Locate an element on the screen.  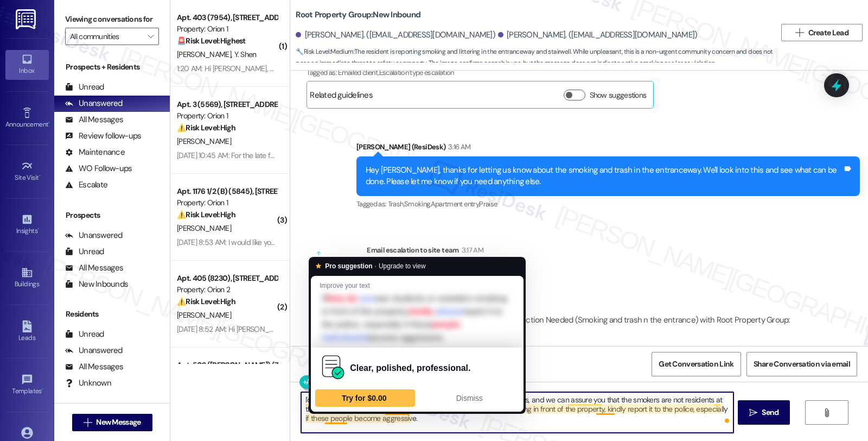
span: Apartment entry , is located at coordinates (455, 204).